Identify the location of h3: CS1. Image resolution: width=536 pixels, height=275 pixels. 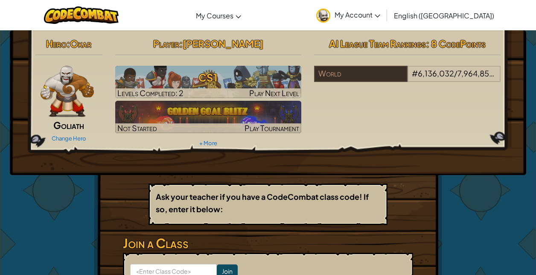
(208, 77).